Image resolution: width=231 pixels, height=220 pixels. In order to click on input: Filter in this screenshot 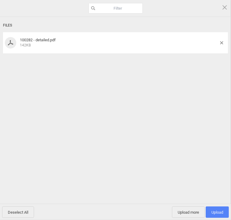, I will do `click(116, 8)`.